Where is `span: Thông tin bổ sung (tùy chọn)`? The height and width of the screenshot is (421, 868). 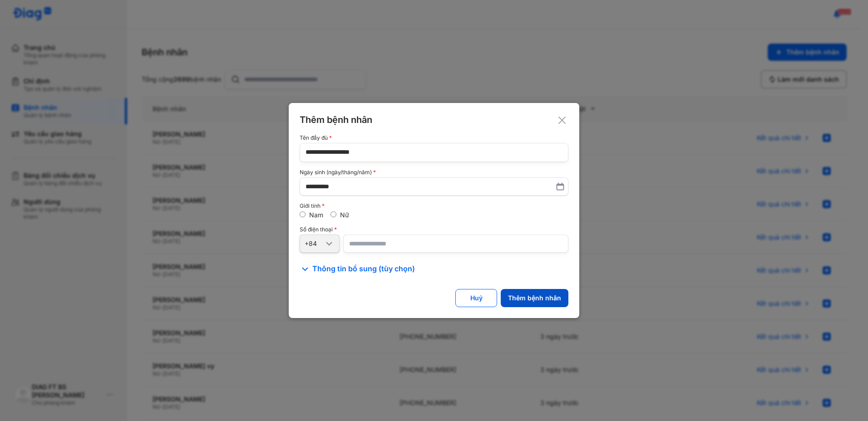
span: Thông tin bổ sung (tùy chọn) is located at coordinates (363, 269).